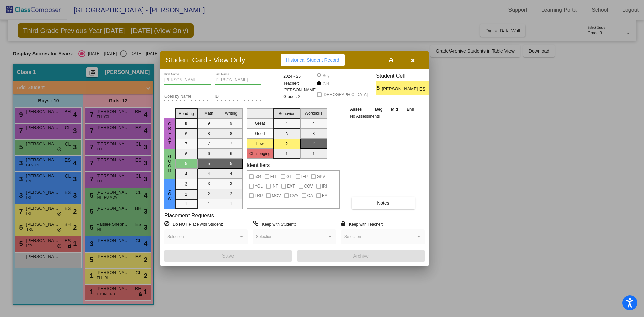  I want to click on th: End, so click(410, 109).